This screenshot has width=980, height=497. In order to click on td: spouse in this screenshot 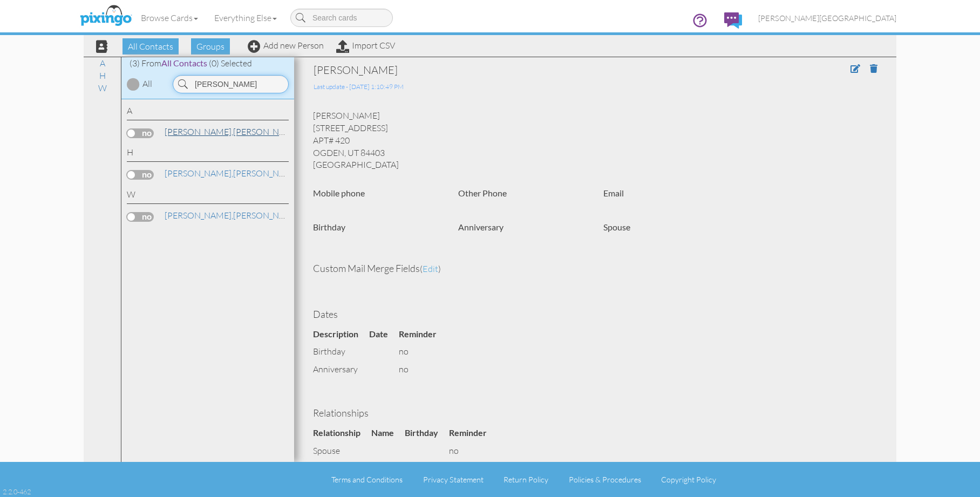, I will do `click(342, 451)`.